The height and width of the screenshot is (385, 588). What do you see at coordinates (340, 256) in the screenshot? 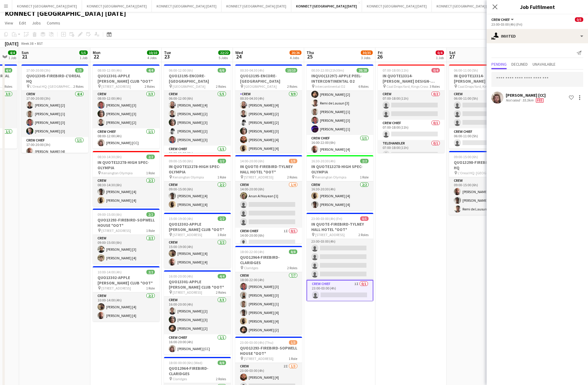
I see `app-card-role: Crew1I0/423:00-03:00 (4h)` at bounding box center [340, 256].